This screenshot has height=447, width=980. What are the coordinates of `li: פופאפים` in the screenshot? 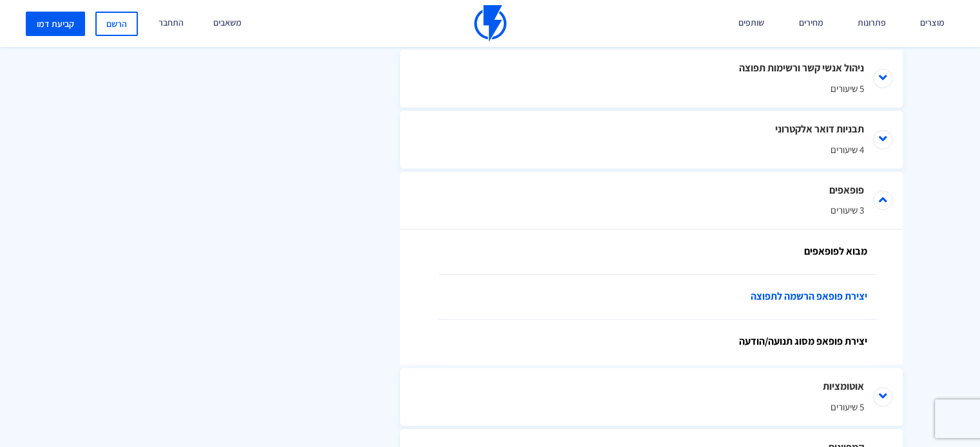 It's located at (651, 200).